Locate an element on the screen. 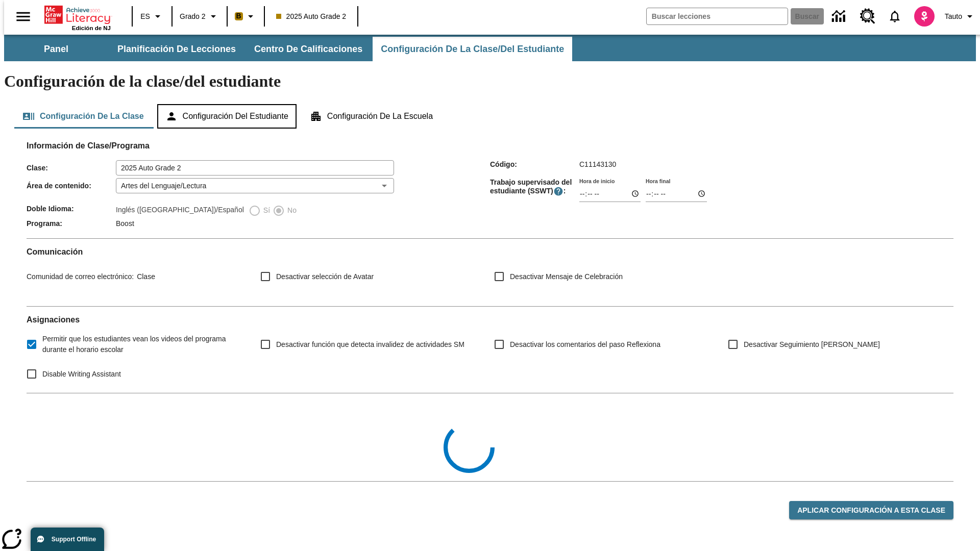 Image resolution: width=980 pixels, height=551 pixels. span: Trabajo supervisado del estudiante (SSWT) : is located at coordinates (534, 187).